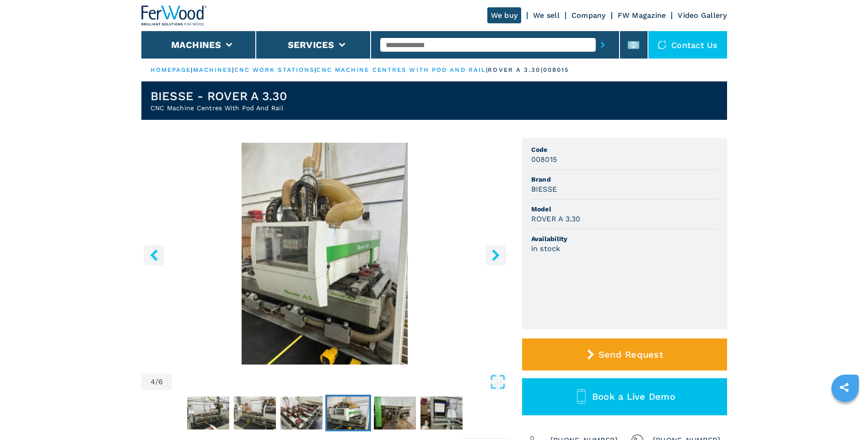 Image resolution: width=868 pixels, height=440 pixels. Describe the element at coordinates (348, 413) in the screenshot. I see `img: f8979e4a0ac4c75e7f5ec9d57d927950` at that location.